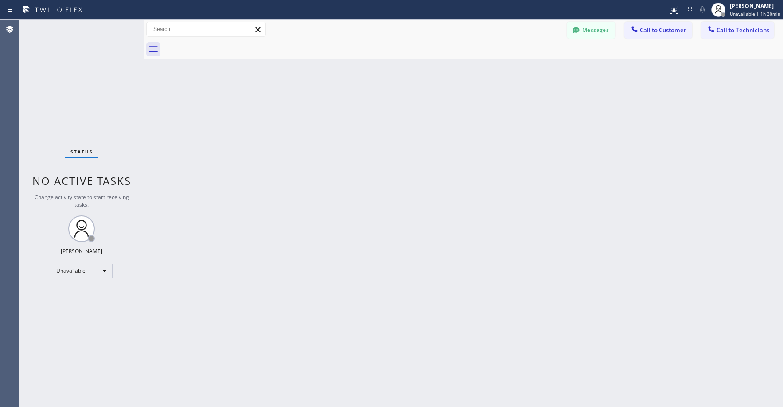 The image size is (783, 407). I want to click on div: Unavailable, so click(81, 271).